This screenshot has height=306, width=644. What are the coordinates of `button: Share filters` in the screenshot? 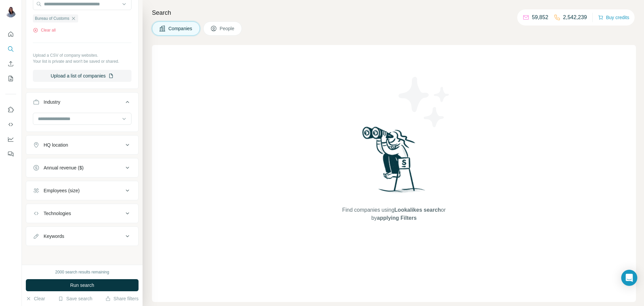 It's located at (122, 299).